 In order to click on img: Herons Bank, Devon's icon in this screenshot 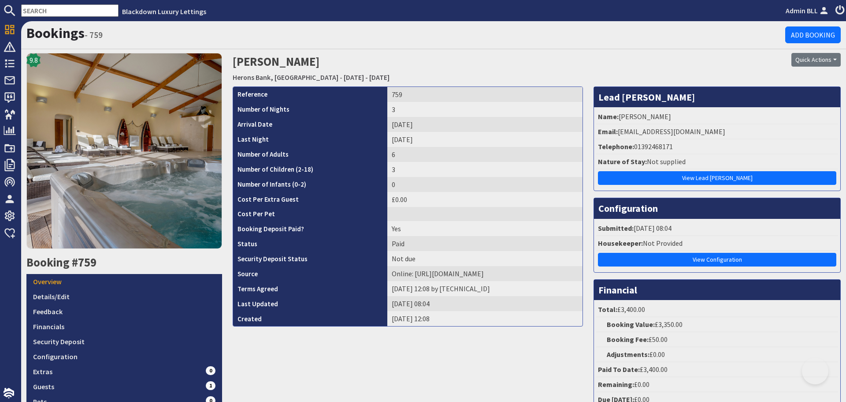, I will do `click(124, 151)`.